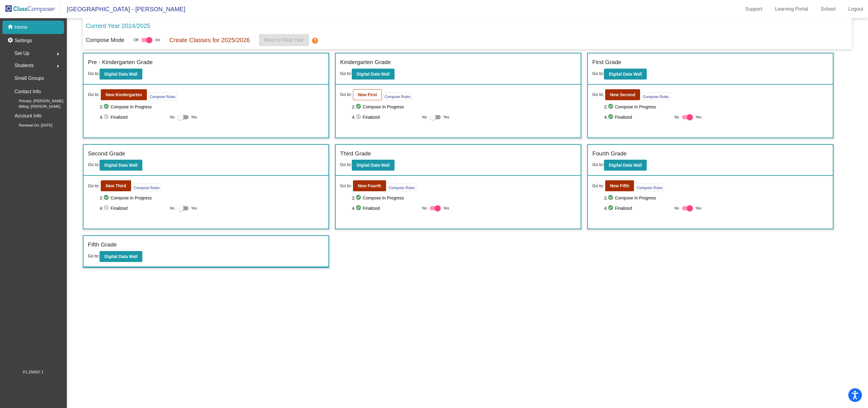 The width and height of the screenshot is (868, 408). What do you see at coordinates (118, 26) in the screenshot?
I see `p: Current Year 2024/2025` at bounding box center [118, 26].